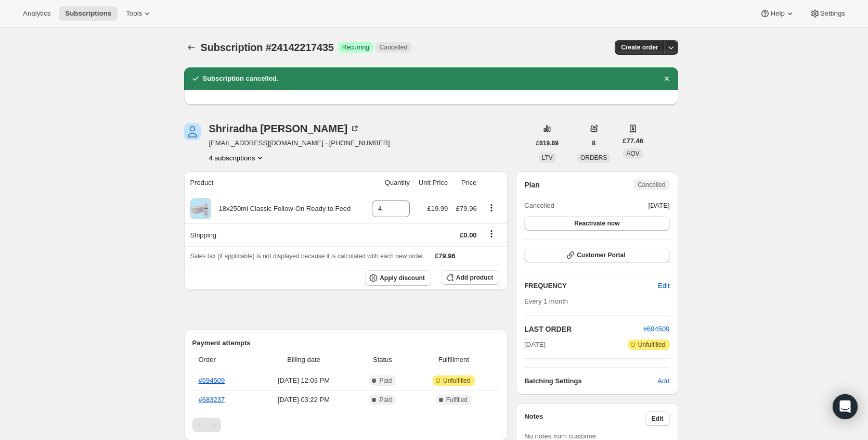 The image size is (868, 440). What do you see at coordinates (546, 301) in the screenshot?
I see `span: Every 1 month` at bounding box center [546, 301].